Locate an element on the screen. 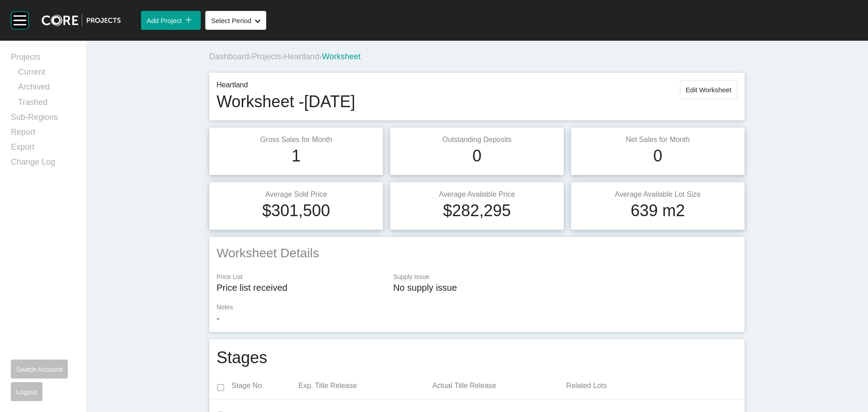  a: Heartland is located at coordinates (301, 56).